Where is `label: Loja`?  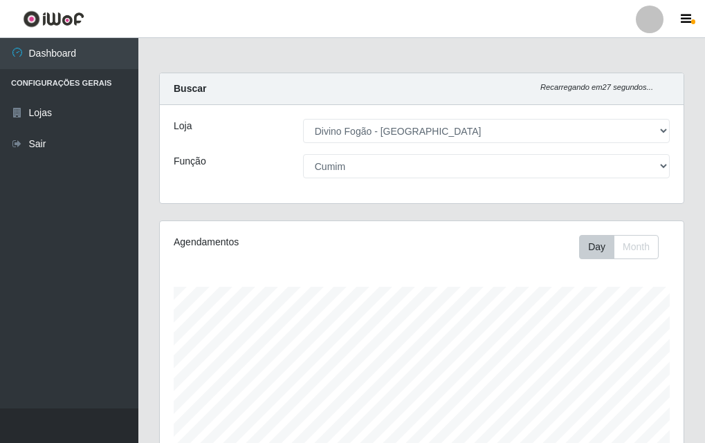
label: Loja is located at coordinates (183, 126).